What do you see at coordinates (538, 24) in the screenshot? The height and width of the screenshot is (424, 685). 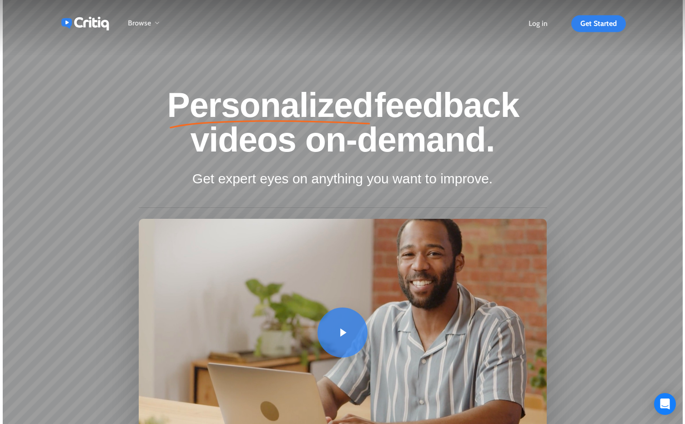 I see `a: Log in` at bounding box center [538, 24].